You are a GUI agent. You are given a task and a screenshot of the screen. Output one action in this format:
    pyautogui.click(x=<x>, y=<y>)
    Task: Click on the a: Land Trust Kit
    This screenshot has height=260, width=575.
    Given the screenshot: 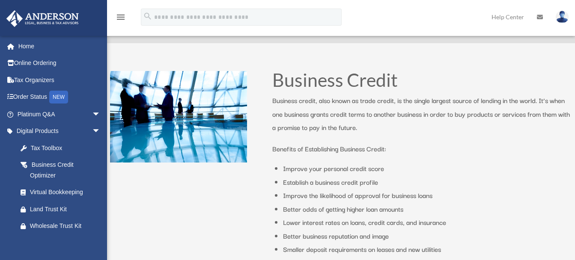 What is the action you would take?
    pyautogui.click(x=62, y=209)
    